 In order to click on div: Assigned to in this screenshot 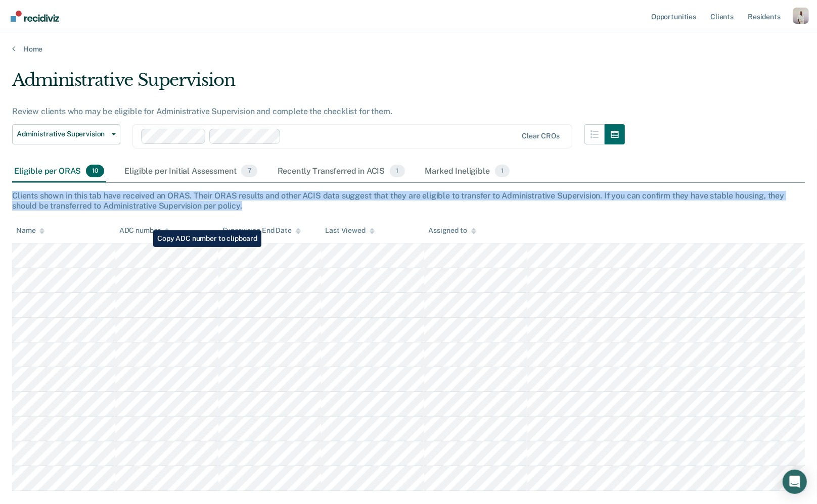, I will do `click(452, 230)`.